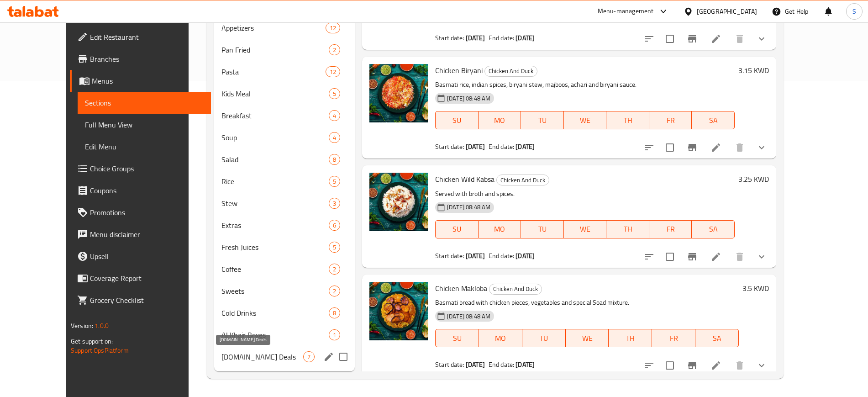 Image resolution: width=868 pixels, height=397 pixels. I want to click on div: Breakfast, so click(275, 116).